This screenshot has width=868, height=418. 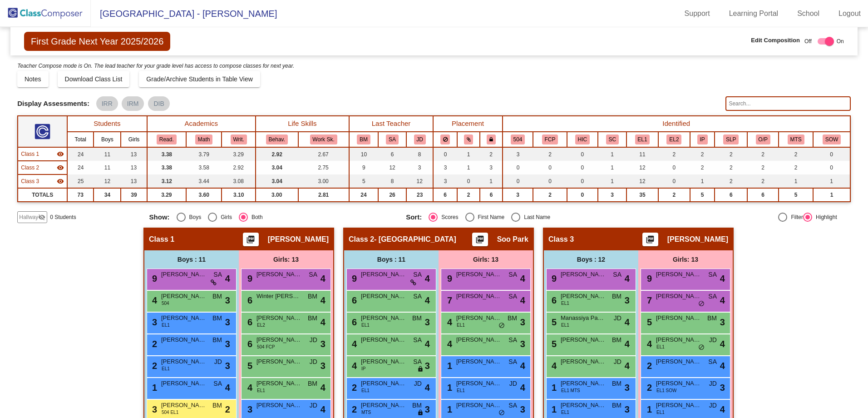 I want to click on th: Total, so click(x=81, y=140).